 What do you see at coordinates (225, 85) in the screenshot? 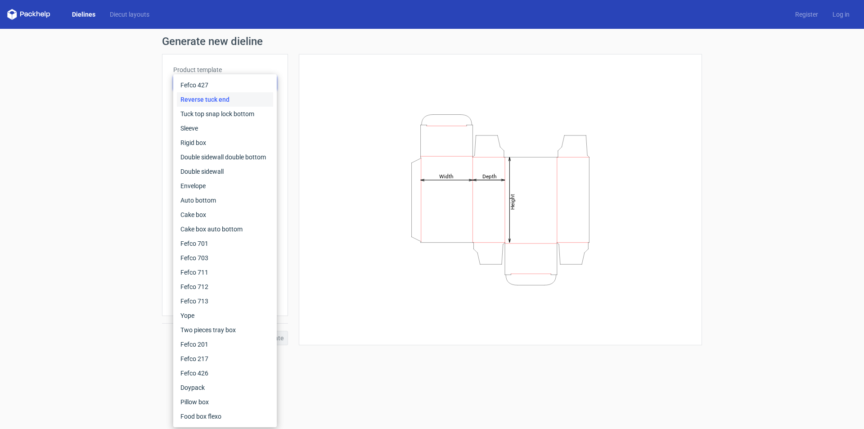
I see `div: Fefco 427` at bounding box center [225, 85].